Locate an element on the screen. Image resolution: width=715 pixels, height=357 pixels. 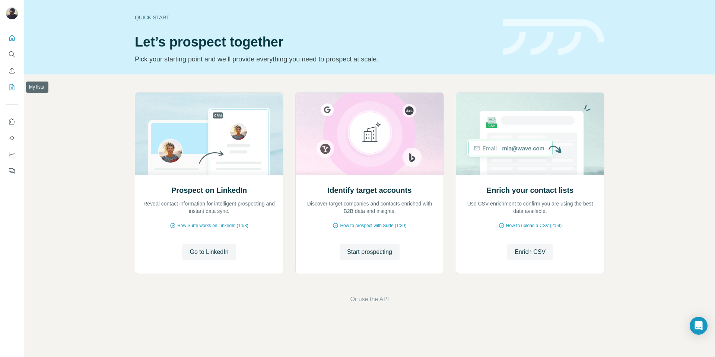
span: Start prospecting is located at coordinates (369, 252).